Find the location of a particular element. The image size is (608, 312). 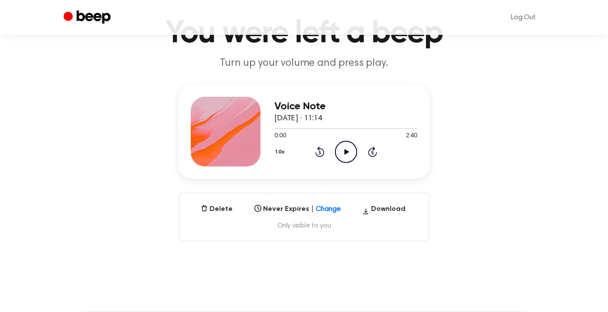

a: Beep is located at coordinates (88, 17).